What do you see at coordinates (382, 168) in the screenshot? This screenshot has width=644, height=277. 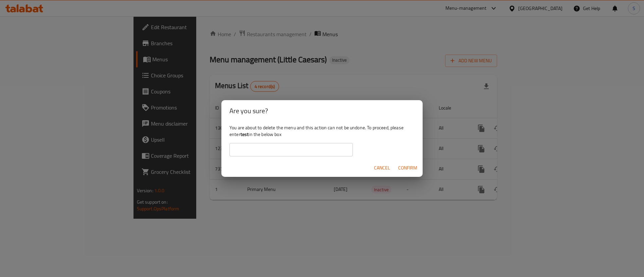 I see `span: Cancel` at bounding box center [382, 168].